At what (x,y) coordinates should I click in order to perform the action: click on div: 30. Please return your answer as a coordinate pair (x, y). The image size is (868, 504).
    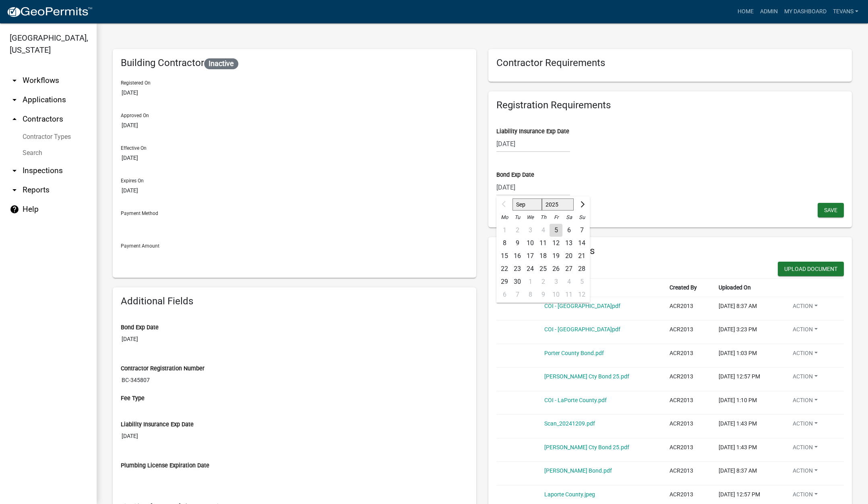
    Looking at the image, I should click on (517, 282).